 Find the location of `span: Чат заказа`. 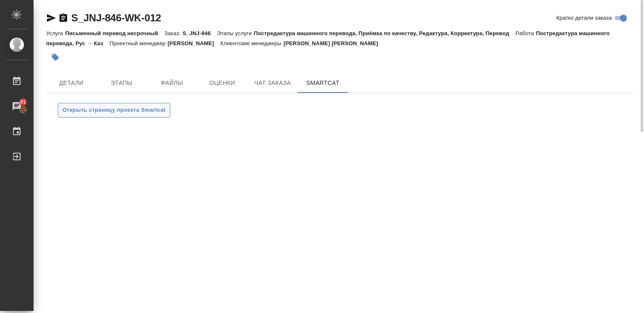

span: Чат заказа is located at coordinates (272, 83).